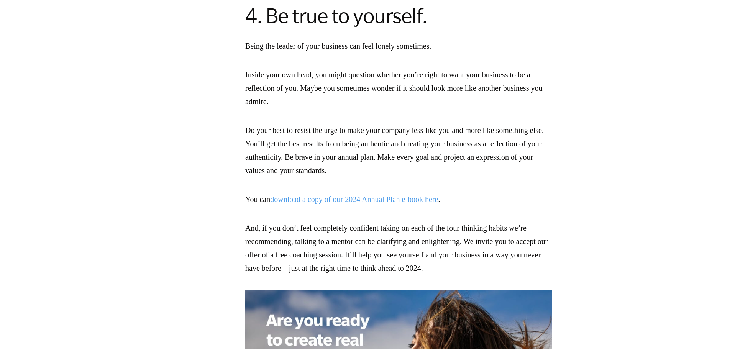 This screenshot has height=349, width=730. What do you see at coordinates (398, 151) in the screenshot?
I see `p: Do your best to resist the urge to make your company less like you and more like something else. ...` at bounding box center [398, 151].